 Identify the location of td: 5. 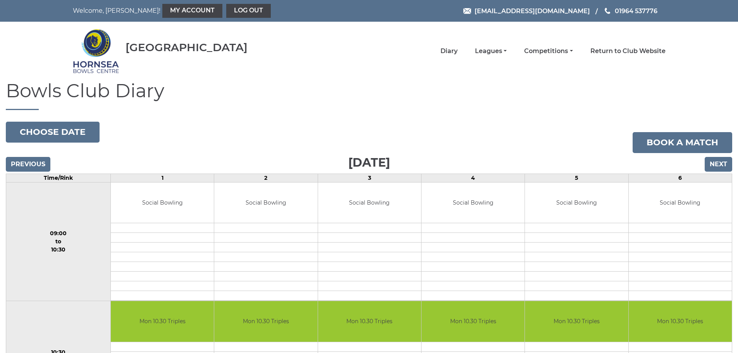
(576, 178).